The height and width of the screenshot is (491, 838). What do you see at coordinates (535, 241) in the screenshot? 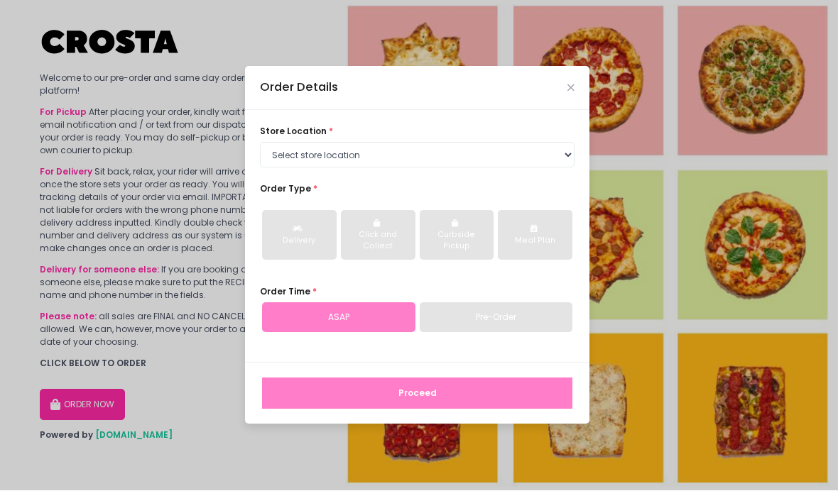
I see `div: Meal Plan` at bounding box center [535, 241].